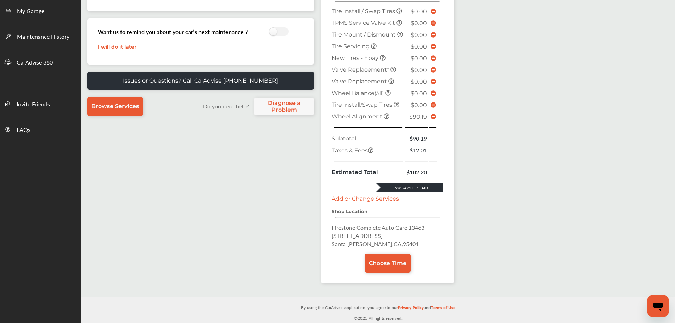 This screenshot has height=323, width=675. Describe the element at coordinates (284, 106) in the screenshot. I see `span: Diagnose a Problem` at that location.